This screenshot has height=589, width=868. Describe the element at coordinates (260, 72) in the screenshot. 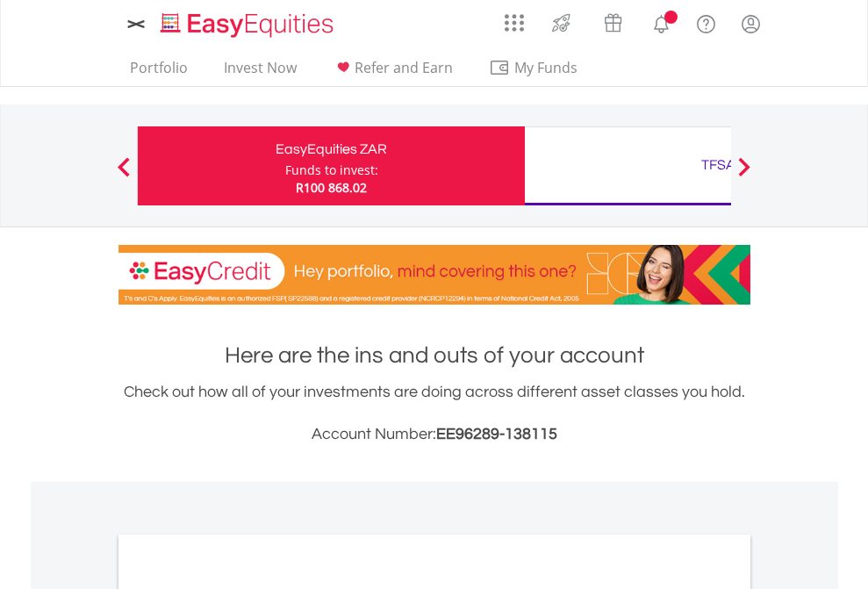

I see `a: Invest Now` at that location.